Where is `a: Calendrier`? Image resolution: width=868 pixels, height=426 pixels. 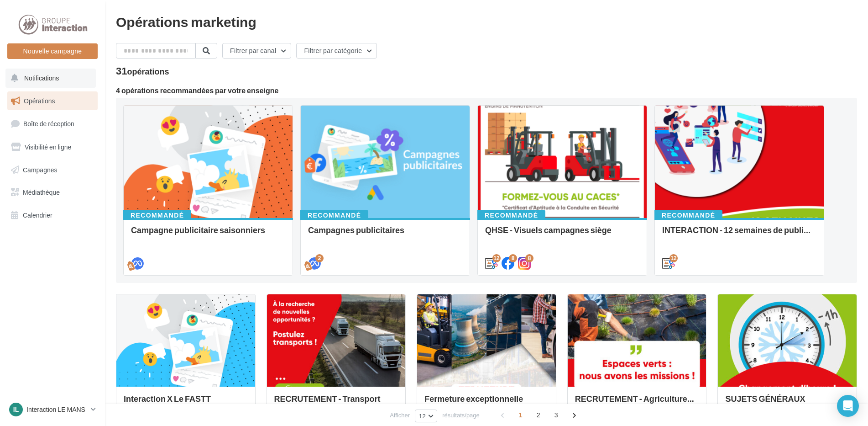 a: Calendrier is located at coordinates (53, 215).